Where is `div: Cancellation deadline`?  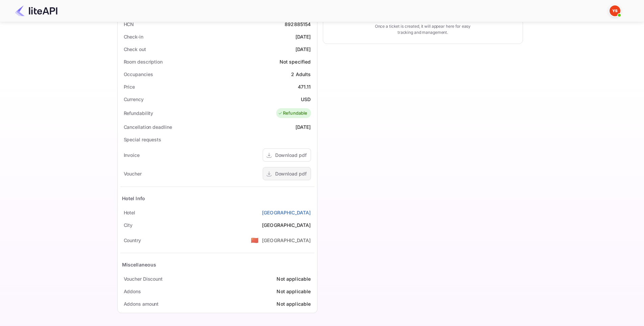 div: Cancellation deadline is located at coordinates (148, 127).